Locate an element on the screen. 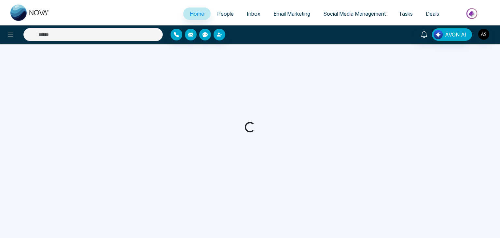  a: Tasks is located at coordinates (406, 14).